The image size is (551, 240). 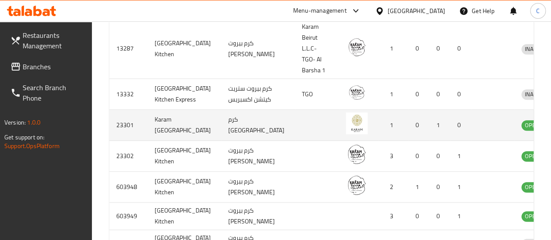 What do you see at coordinates (54, 41) in the screenshot?
I see `span: Restaurants Management` at bounding box center [54, 41].